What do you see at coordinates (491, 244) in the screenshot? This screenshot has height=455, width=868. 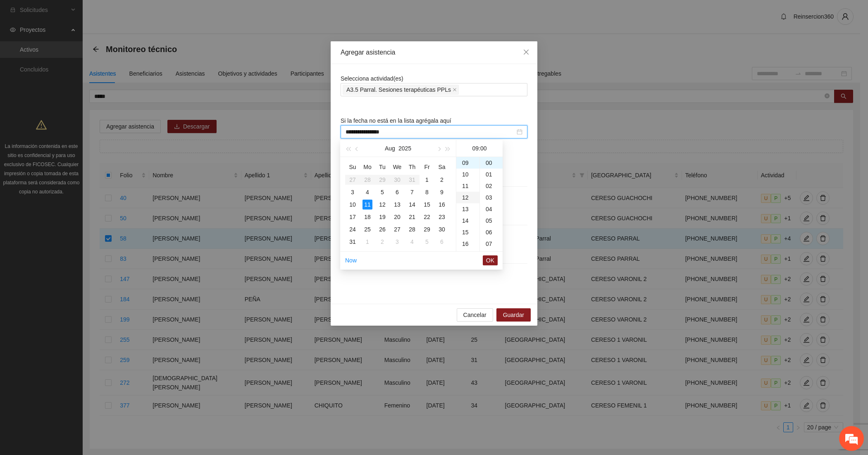 I see `div: 07` at bounding box center [491, 244].